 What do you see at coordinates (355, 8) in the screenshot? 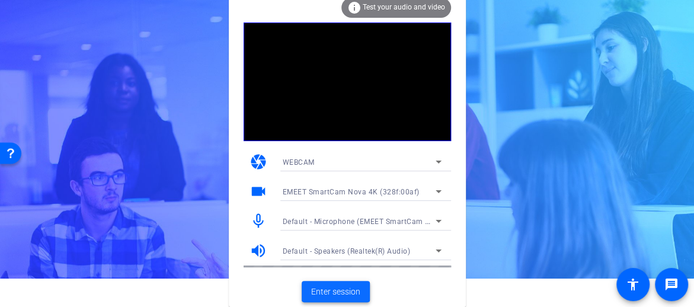
I see `mat-icon: info` at bounding box center [355, 8].